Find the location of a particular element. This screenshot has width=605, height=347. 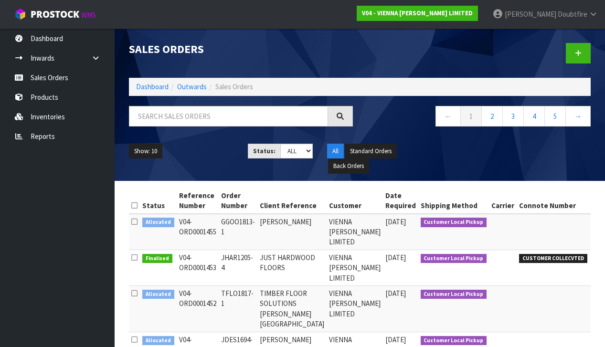

td: V04-ORD0001452 is located at coordinates (198, 309).